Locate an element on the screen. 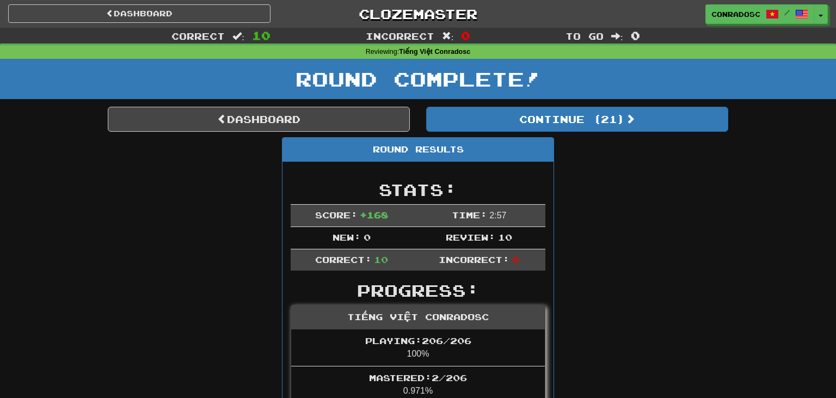 The width and height of the screenshot is (836, 398). span: Correct: is located at coordinates (343, 259).